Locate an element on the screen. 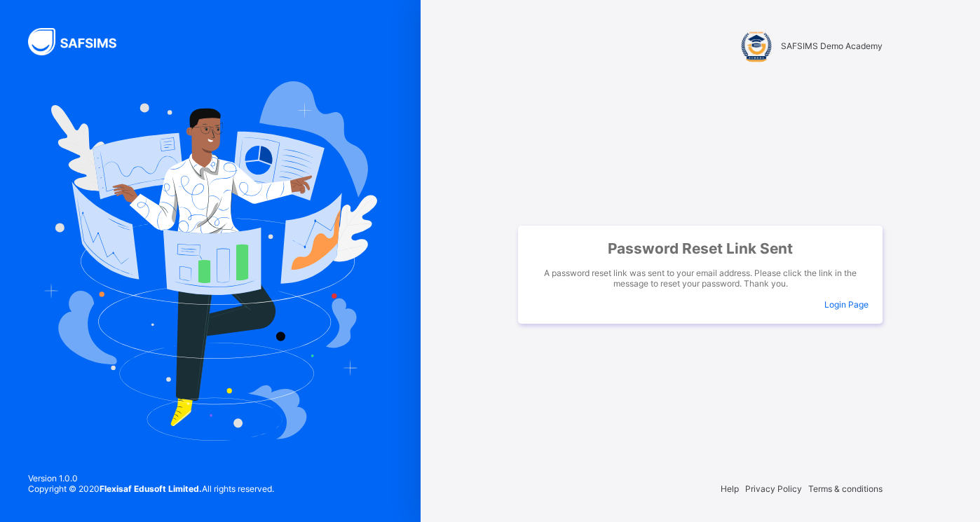 The height and width of the screenshot is (522, 980). span: Privacy Policy is located at coordinates (773, 489).